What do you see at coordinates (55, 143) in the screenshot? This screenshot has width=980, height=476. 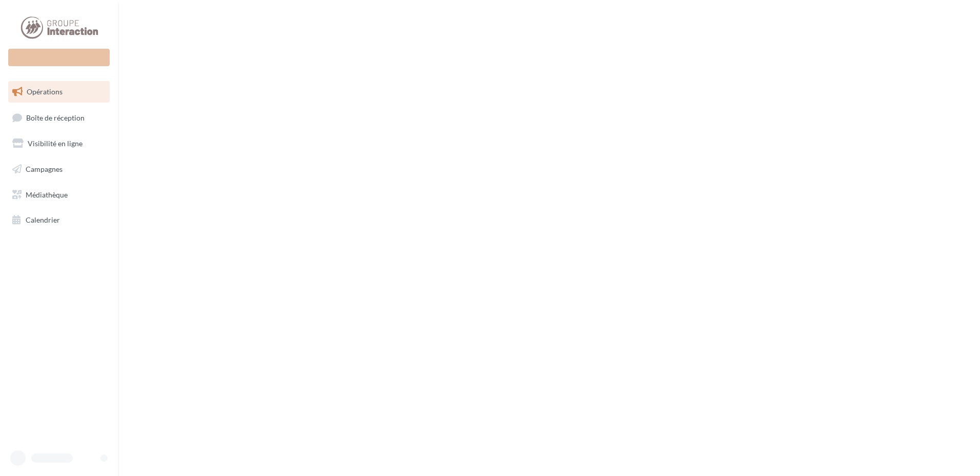 I see `span: Visibilité en ligne` at bounding box center [55, 143].